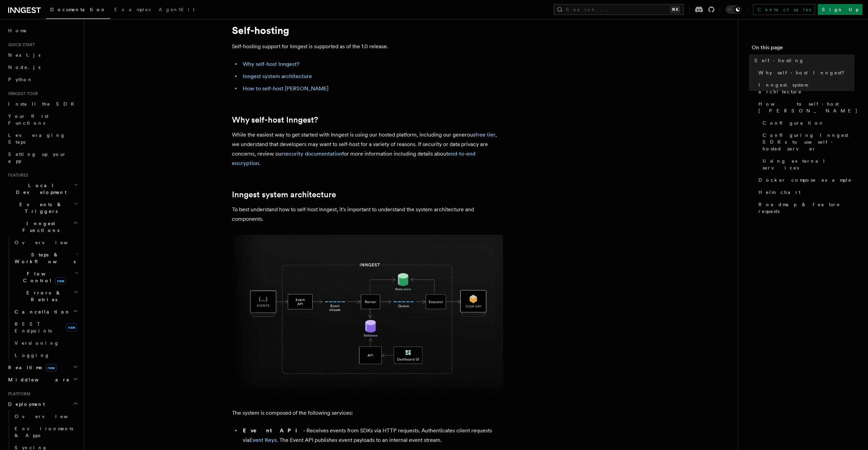  I want to click on span: Flow Control, so click(43, 277).